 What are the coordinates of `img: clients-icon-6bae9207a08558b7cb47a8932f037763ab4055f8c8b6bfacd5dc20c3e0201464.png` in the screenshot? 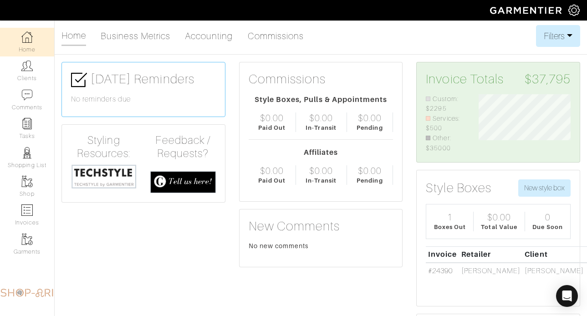 It's located at (27, 66).